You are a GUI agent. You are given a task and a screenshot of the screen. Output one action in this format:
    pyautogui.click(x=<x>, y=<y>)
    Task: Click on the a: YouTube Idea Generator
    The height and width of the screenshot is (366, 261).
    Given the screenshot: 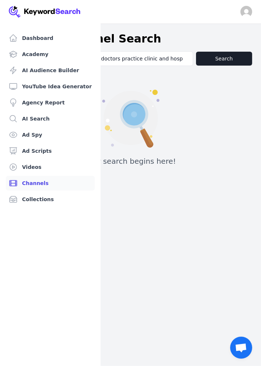 What is the action you would take?
    pyautogui.click(x=50, y=87)
    